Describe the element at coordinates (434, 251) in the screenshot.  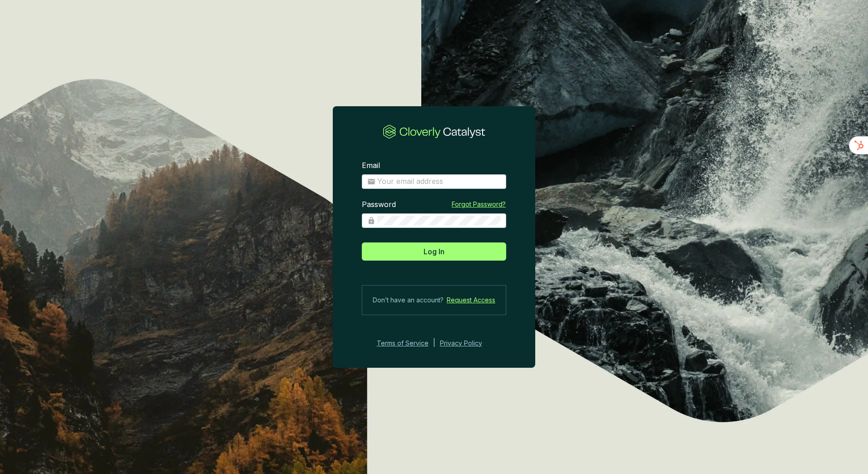
I see `span: Log In` at that location.